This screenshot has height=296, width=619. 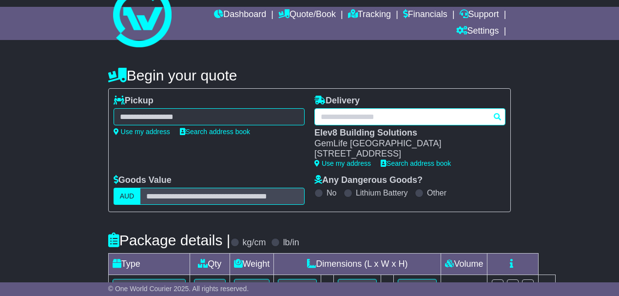 I want to click on a: Settings, so click(x=478, y=32).